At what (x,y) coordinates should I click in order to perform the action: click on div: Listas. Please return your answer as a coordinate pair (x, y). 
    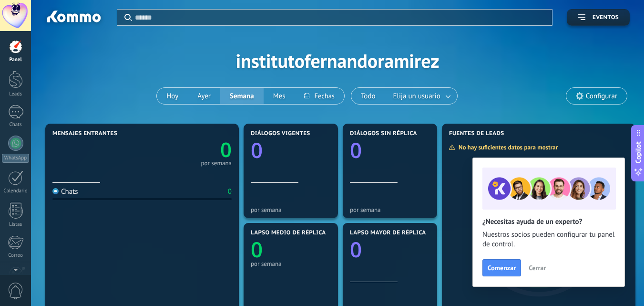
    Looking at the image, I should click on (15, 224).